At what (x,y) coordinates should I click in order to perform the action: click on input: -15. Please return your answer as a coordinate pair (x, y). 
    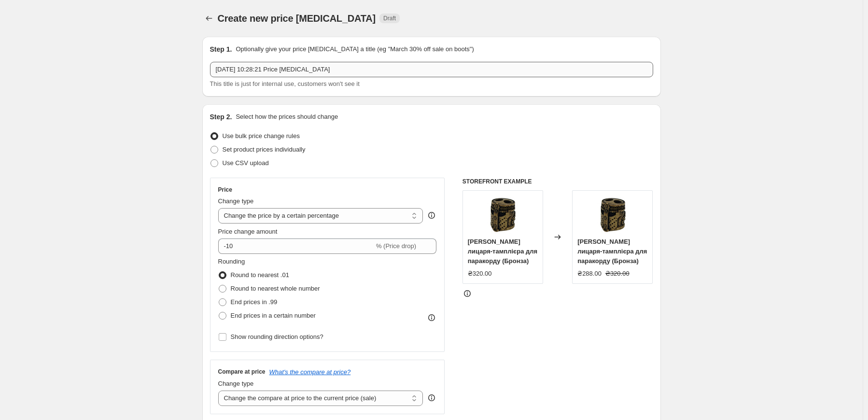
    Looking at the image, I should click on (296, 246).